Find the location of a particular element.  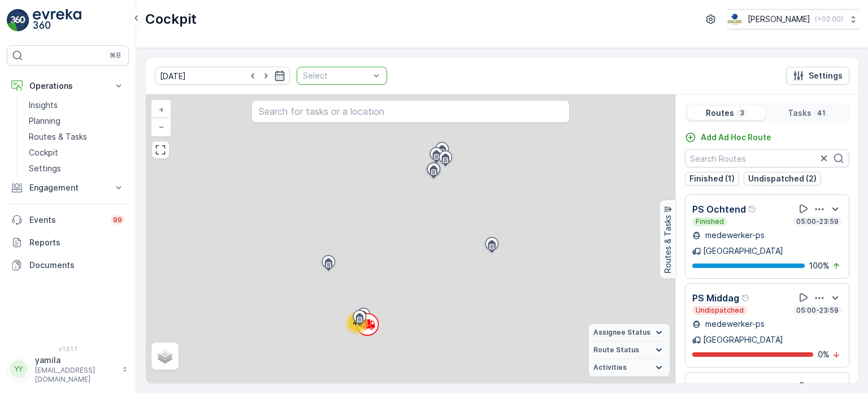

a: Documents is located at coordinates (67, 265).